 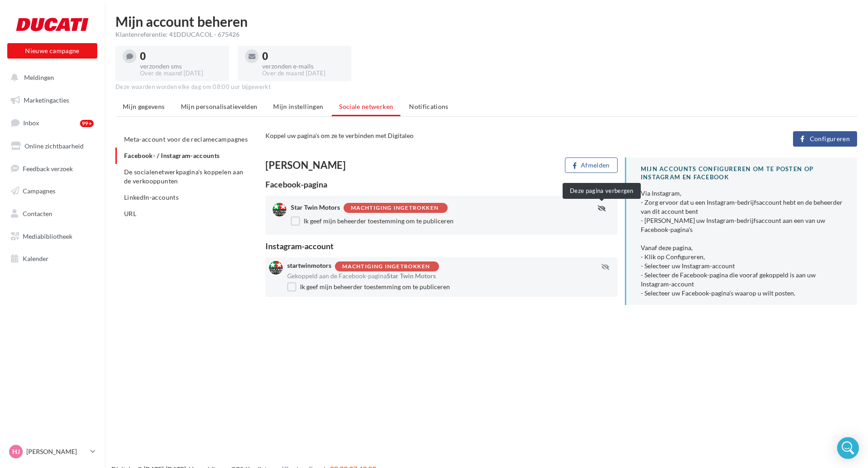 What do you see at coordinates (37, 213) in the screenshot?
I see `span: Contacten` at bounding box center [37, 213].